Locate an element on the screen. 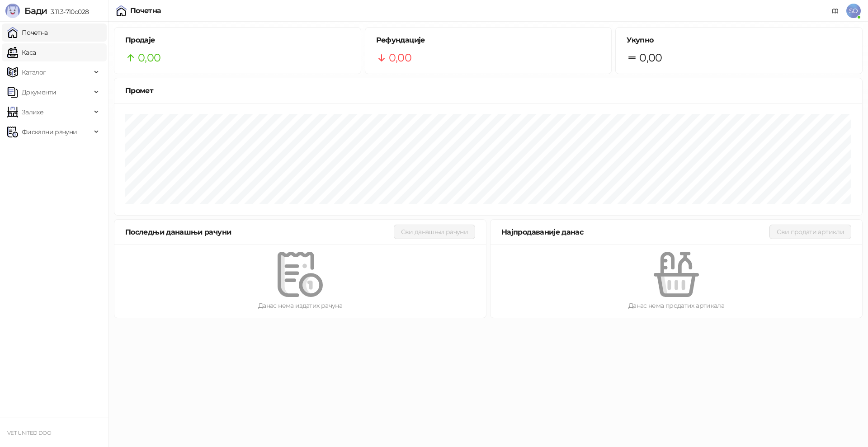 The image size is (868, 447). div: Промет is located at coordinates (488, 90).